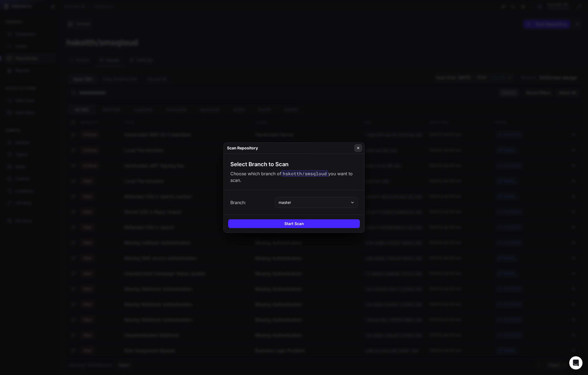  Describe the element at coordinates (576, 363) in the screenshot. I see `div: Open Intercom Messenger` at that location.